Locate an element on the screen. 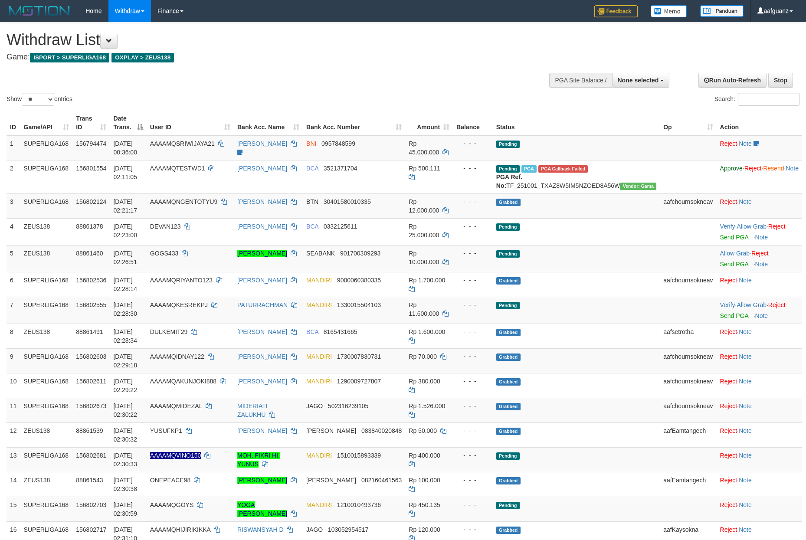 The width and height of the screenshot is (806, 540). span: Copy 1730007830731 to clipboard is located at coordinates (359, 357).